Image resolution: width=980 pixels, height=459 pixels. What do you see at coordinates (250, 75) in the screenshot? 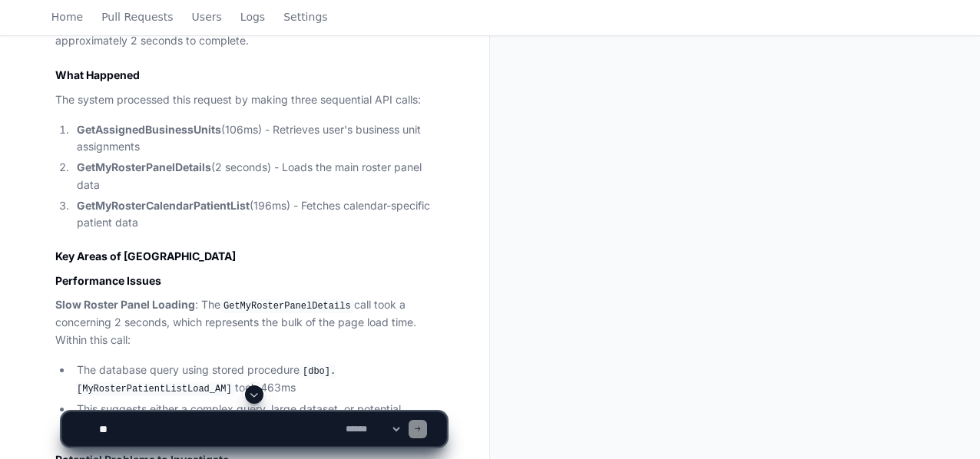
I see `h2: What Happened` at bounding box center [250, 75].